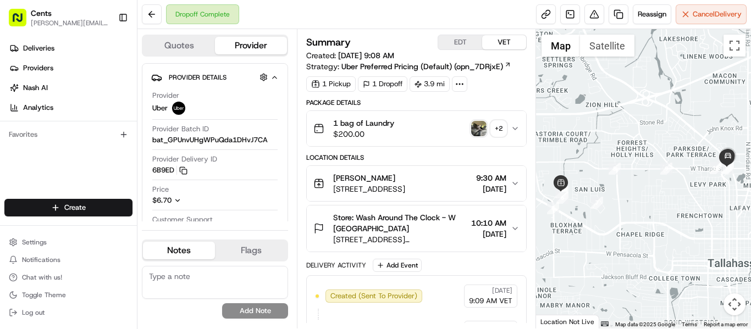 This screenshot has width=751, height=329. What do you see at coordinates (416, 129) in the screenshot?
I see `button: 1 bag of Laundry$200.00photo_proof_of_pickup image+2` at bounding box center [416, 129].